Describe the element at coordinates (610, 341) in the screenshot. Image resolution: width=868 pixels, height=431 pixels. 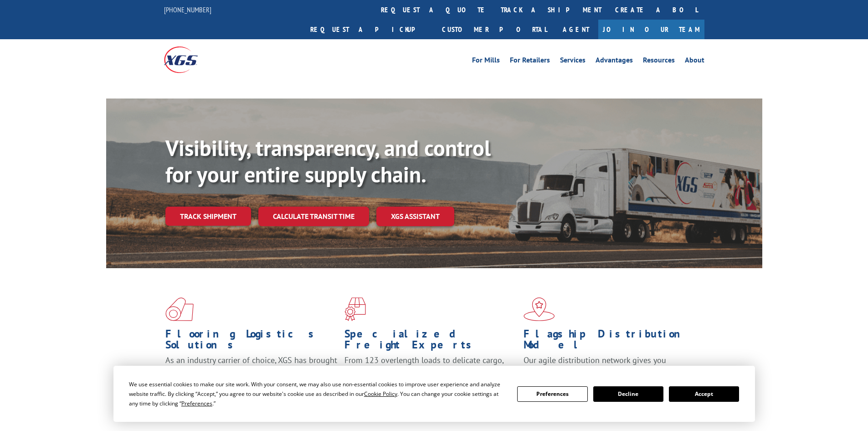
I see `h1: Flagship Distribution Model` at that location.